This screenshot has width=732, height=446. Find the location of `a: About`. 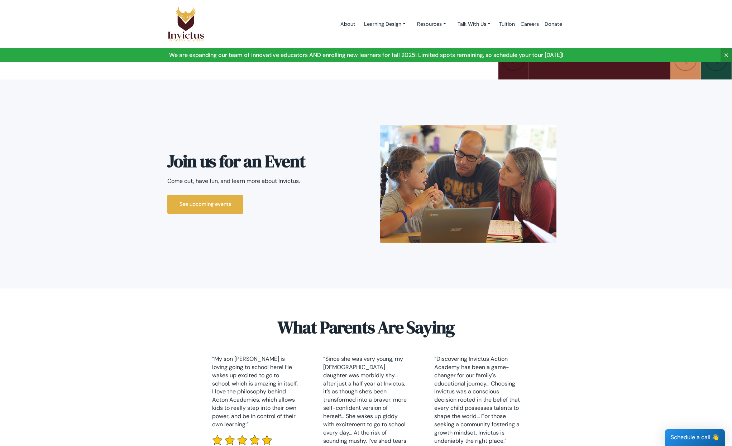

a: About is located at coordinates (348, 24).